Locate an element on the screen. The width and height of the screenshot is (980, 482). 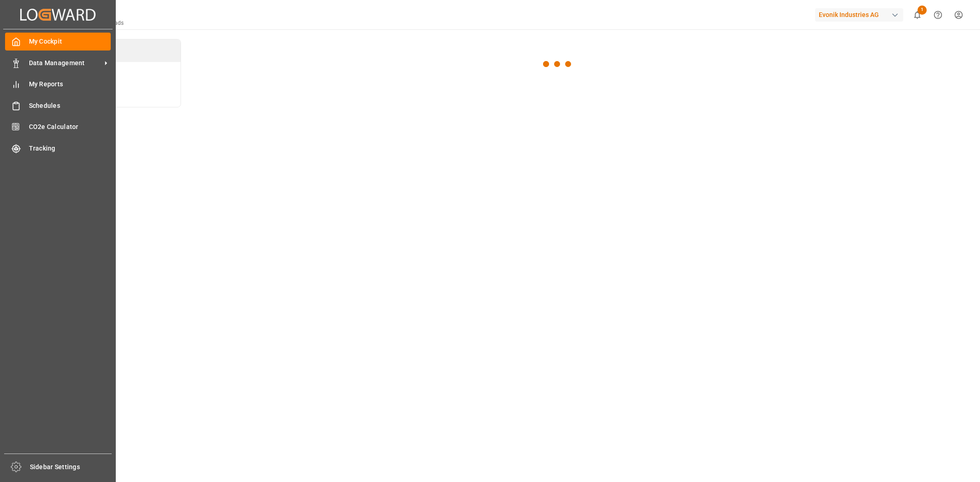
span: Tracking is located at coordinates (70, 148).